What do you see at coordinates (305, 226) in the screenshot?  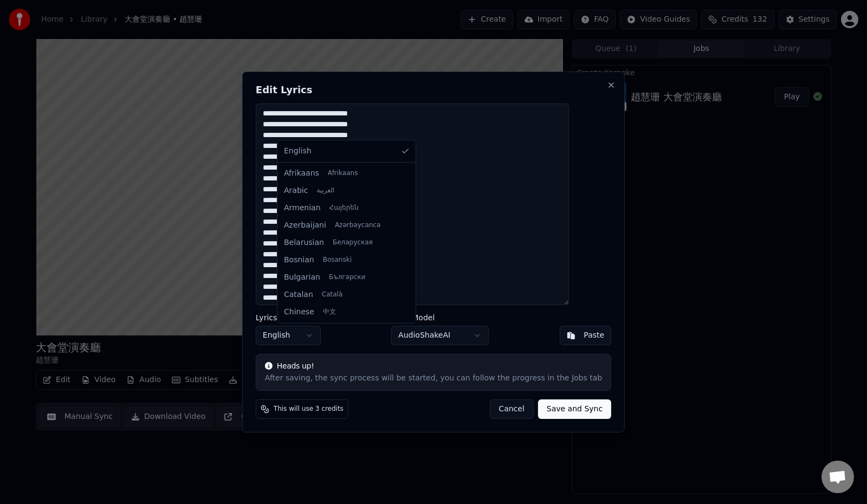 I see `span: Azerbaijani` at bounding box center [305, 226].